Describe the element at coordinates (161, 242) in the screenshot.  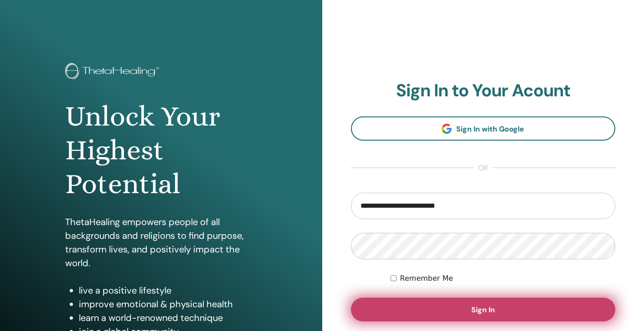
I see `p: ThetaHealing empowers people of all backgrounds and religions to find purpose, transform lives, a...` at that location.